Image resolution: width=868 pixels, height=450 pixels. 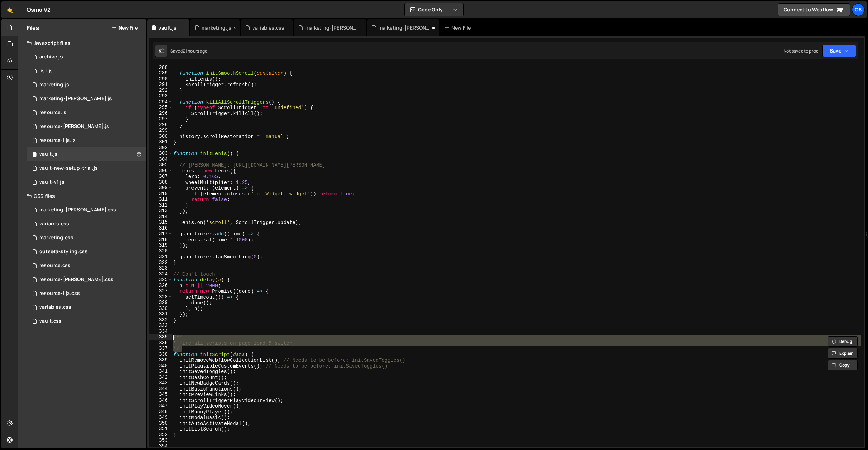 I want to click on div: New File, so click(x=459, y=28).